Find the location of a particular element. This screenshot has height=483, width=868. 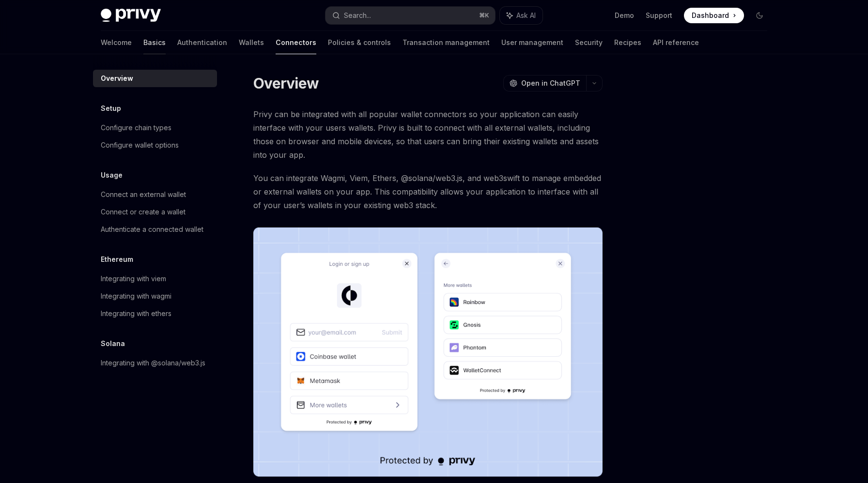

a: Security is located at coordinates (589, 43).